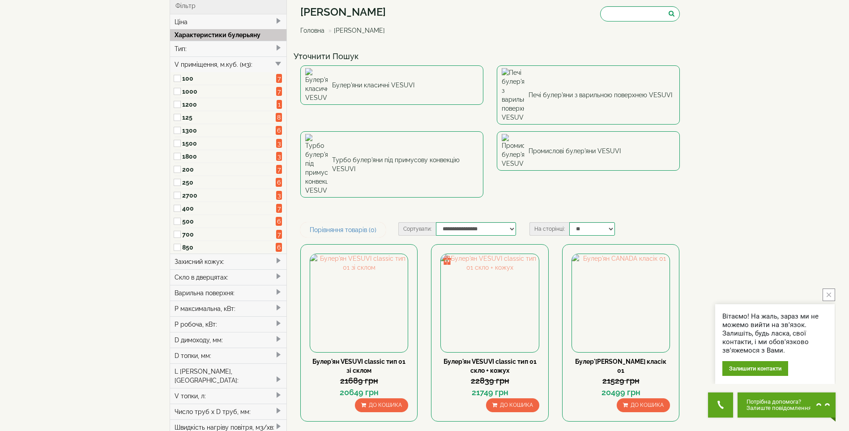  I want to click on label: 1000, so click(229, 91).